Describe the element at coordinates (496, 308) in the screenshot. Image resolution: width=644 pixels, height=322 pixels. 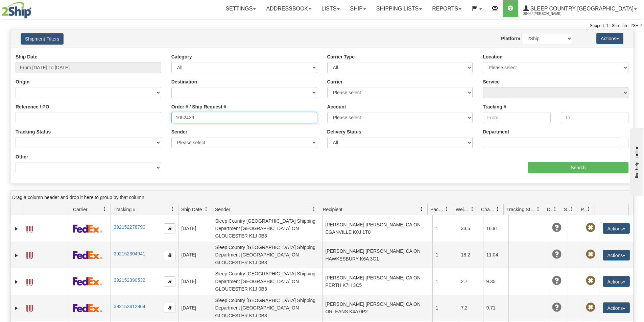
I see `td: 9.71` at that location.